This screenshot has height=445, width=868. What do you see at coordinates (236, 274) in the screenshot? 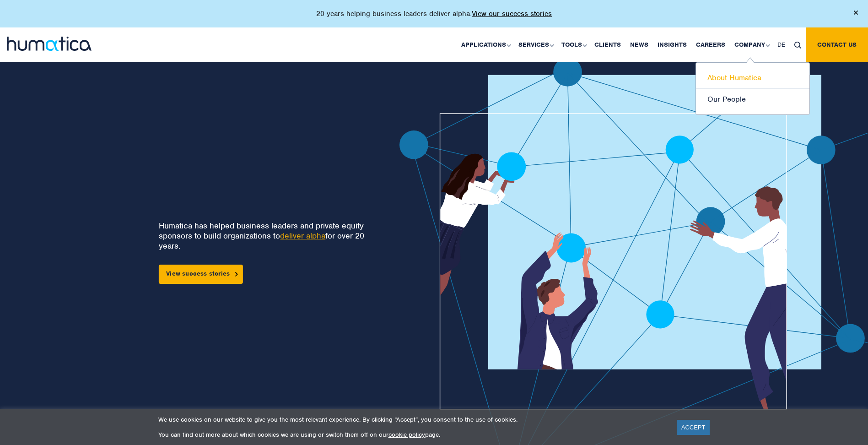
I see `img: arrowicon` at bounding box center [236, 274].